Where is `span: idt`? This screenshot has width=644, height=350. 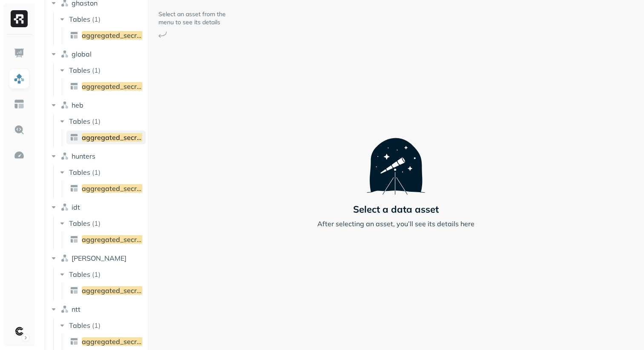 span: idt is located at coordinates (76, 207).